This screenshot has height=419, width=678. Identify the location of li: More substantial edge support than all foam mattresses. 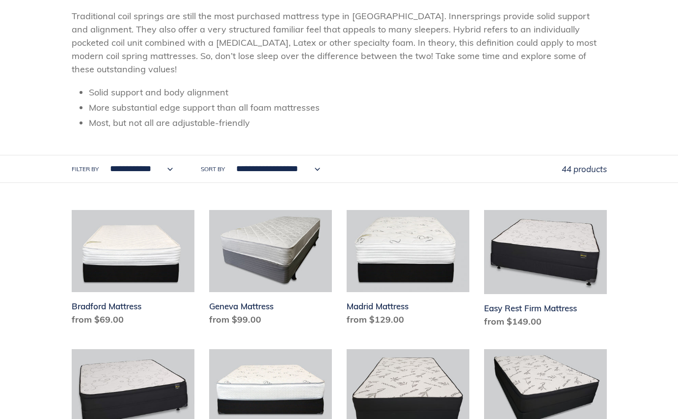
(348, 107).